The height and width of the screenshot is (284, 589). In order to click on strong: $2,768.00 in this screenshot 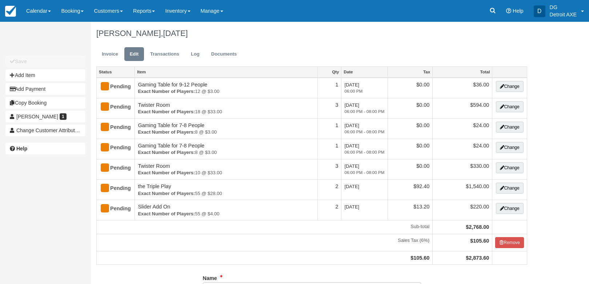, I will do `click(477, 227)`.